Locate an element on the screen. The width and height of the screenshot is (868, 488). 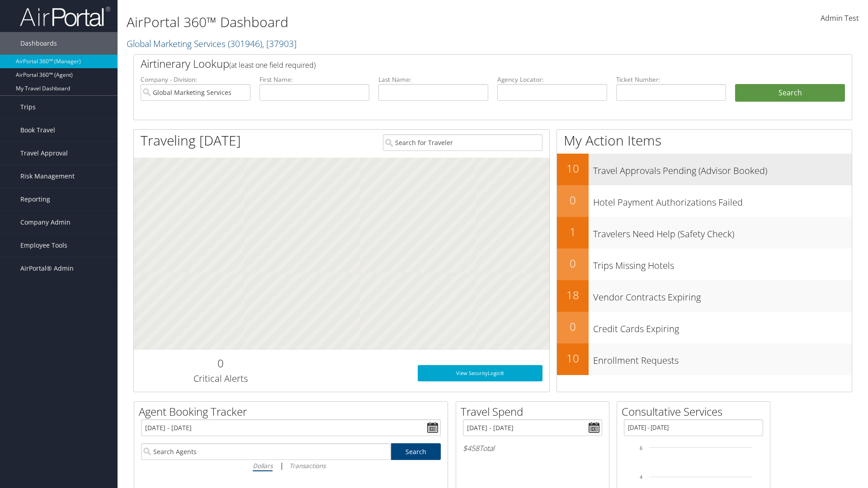
tspan: 4 is located at coordinates (641, 477).